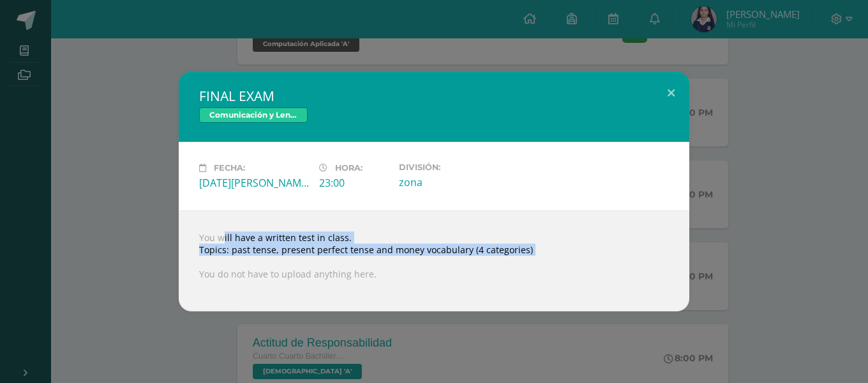 Image resolution: width=868 pixels, height=383 pixels. Describe the element at coordinates (254, 115) in the screenshot. I see `span: Comunicación y Lenguaje L3 (Inglés Técnico) 4` at that location.